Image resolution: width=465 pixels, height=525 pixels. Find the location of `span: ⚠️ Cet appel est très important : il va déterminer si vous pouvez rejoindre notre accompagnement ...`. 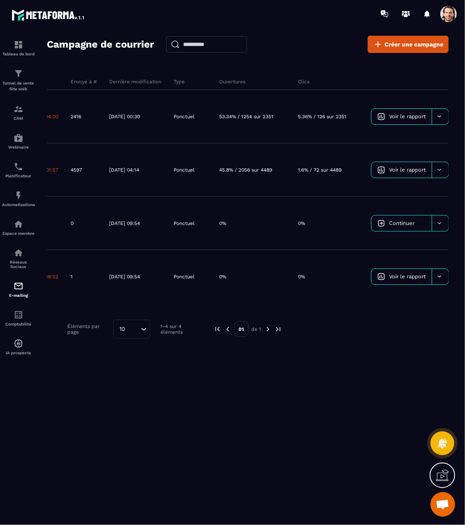

span: ⚠️ Cet appel est très important : il va déterminer si vous pouvez rejoindre notre accompagnement ... is located at coordinates (78, 122).